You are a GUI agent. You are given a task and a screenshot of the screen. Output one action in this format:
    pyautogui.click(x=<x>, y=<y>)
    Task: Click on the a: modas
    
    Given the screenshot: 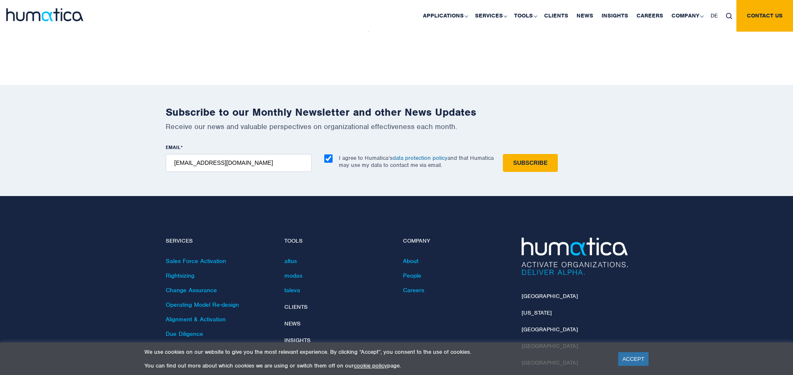 What is the action you would take?
    pyautogui.click(x=293, y=276)
    